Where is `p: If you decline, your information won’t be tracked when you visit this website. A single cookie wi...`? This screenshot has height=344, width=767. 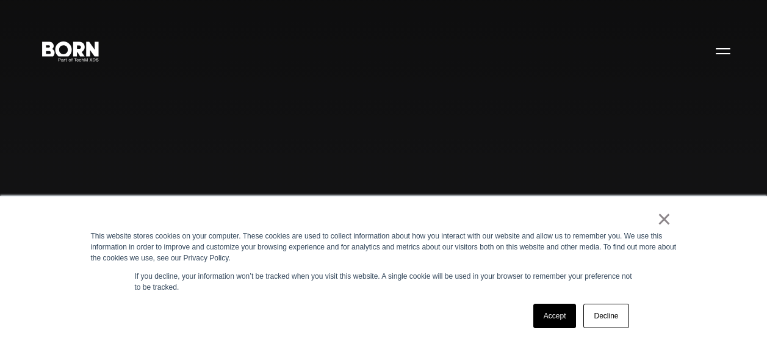
p: If you decline, your information won’t be tracked when you visit this website. A single cookie wi... is located at coordinates (384, 282).